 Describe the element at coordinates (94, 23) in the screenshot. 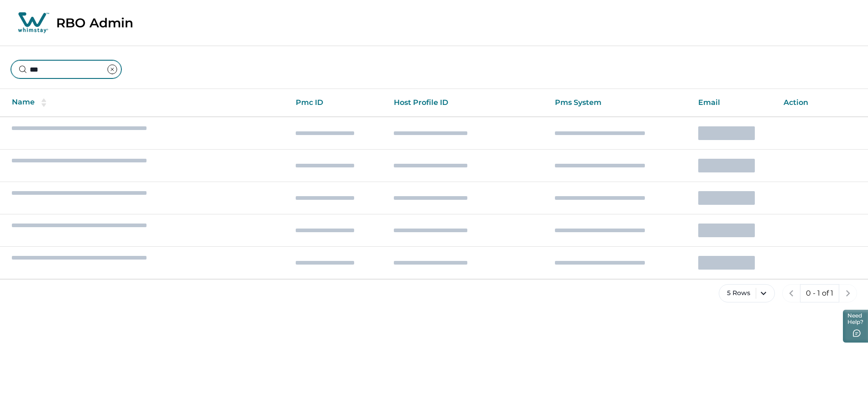

I see `p: RBO Admin` at that location.